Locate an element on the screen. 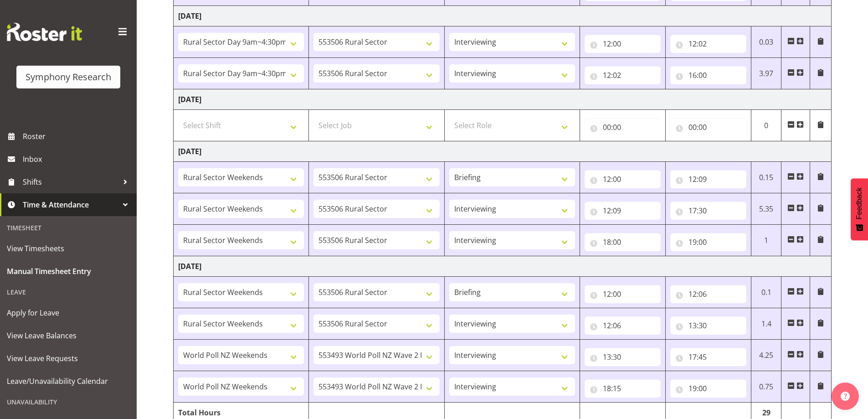 Image resolution: width=868 pixels, height=419 pixels. td: 5.35 is located at coordinates (766, 209).